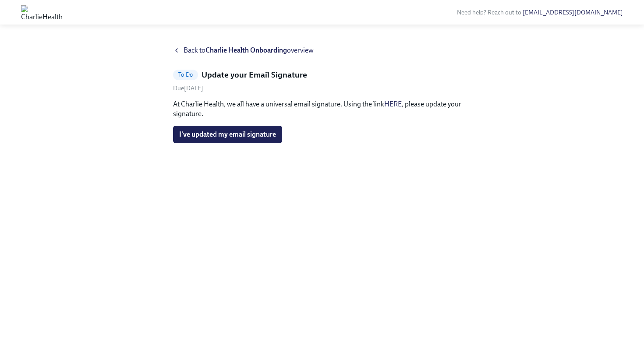 The image size is (644, 364). I want to click on p: At Charlie Health, we all have a universal email signature. Using the link , please update your s..., so click(322, 109).